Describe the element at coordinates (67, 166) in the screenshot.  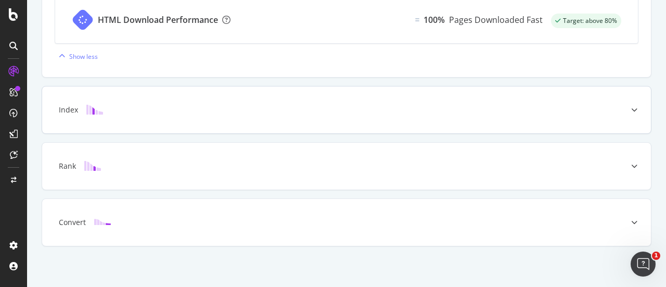
I see `div: Rank` at that location.